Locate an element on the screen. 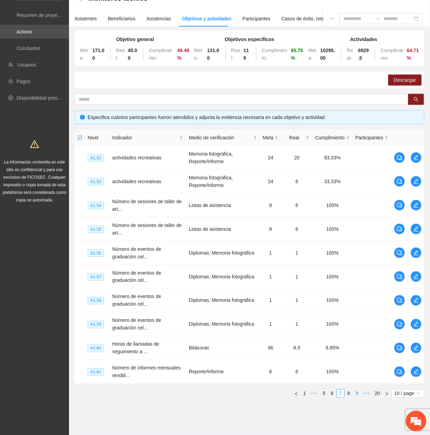 The image size is (430, 435). div: Minimizar ventana de chat en vivo is located at coordinates (121, 12).